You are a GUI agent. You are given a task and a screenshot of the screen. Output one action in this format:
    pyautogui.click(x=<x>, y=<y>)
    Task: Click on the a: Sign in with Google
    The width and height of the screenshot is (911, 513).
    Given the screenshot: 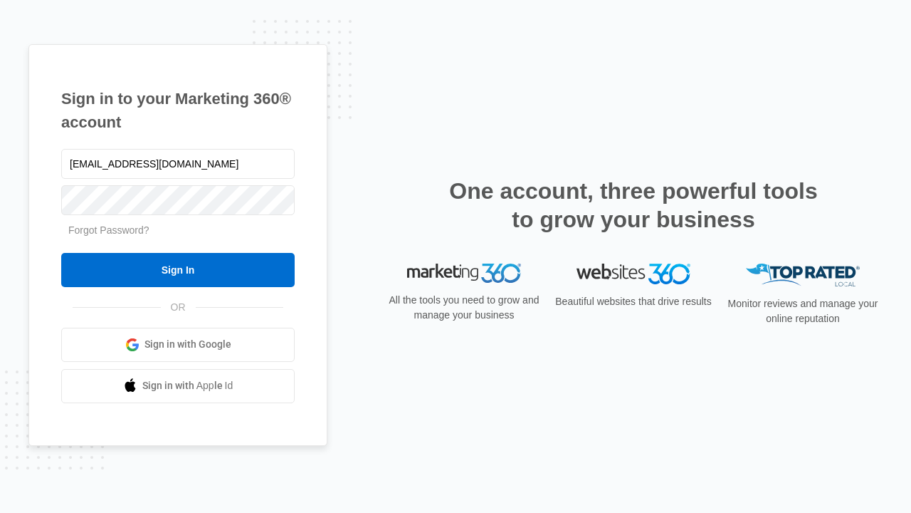 What is the action you would take?
    pyautogui.click(x=178, y=345)
    